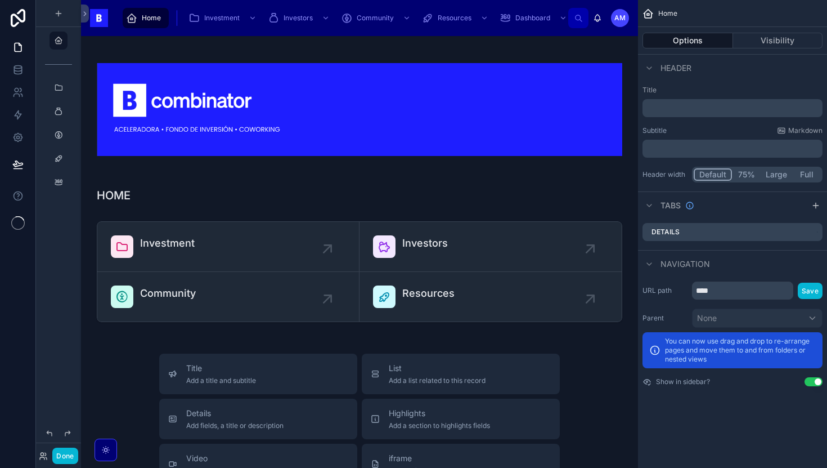 The image size is (827, 468). Describe the element at coordinates (455, 18) in the screenshot. I see `span: Resources` at that location.